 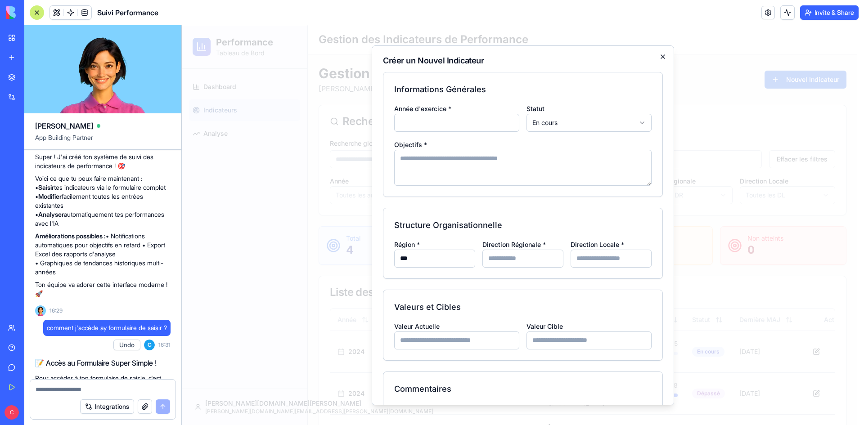 What do you see at coordinates (235, 301) in the screenshot?
I see `label: Valeur Actuelle` at bounding box center [235, 301].